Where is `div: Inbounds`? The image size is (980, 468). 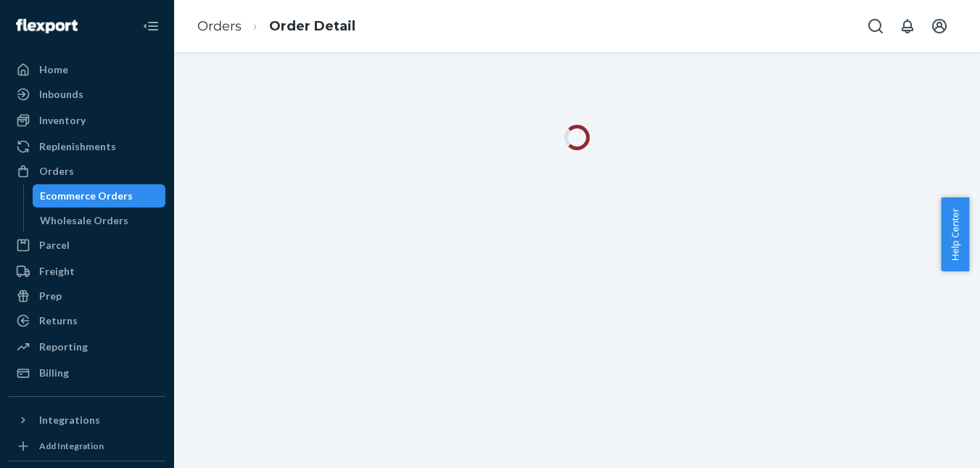
div: Inbounds is located at coordinates (61, 95).